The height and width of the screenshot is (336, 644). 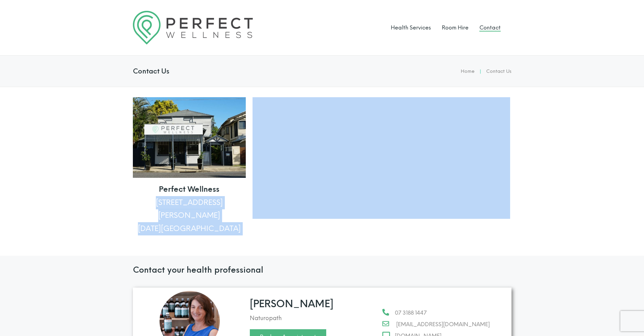 I want to click on img: Logo Perfect Wellness 710x197, so click(x=193, y=27).